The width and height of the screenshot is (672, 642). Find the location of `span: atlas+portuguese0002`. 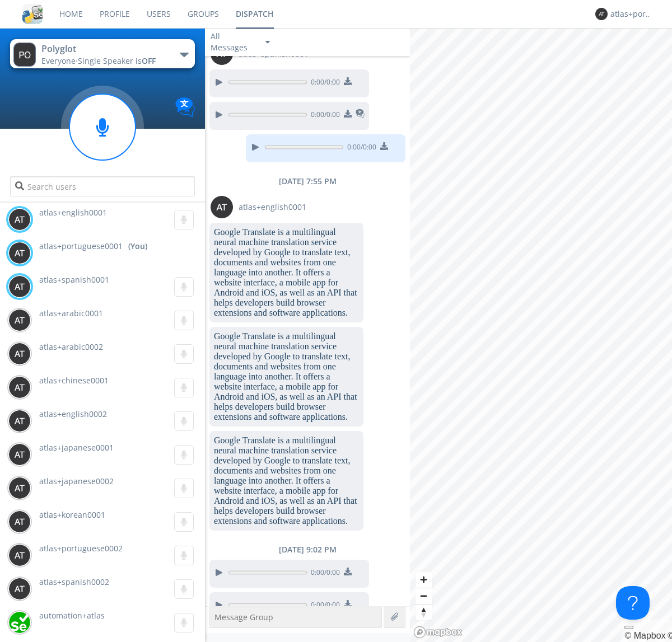

span: atlas+portuguese0002 is located at coordinates (80, 548).